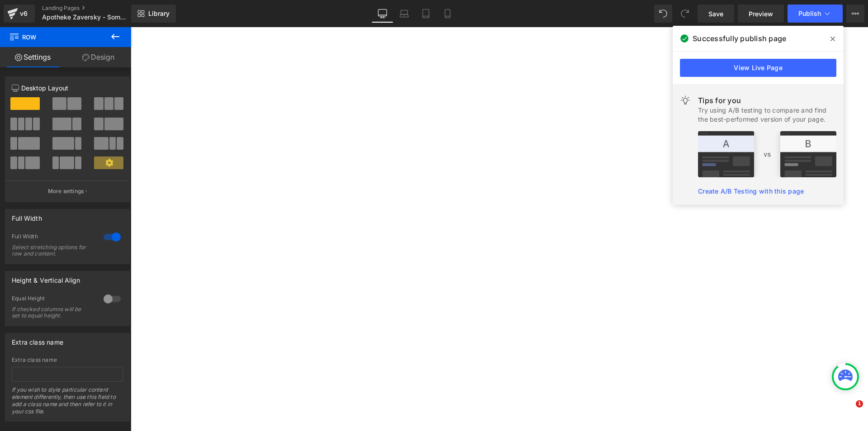  Describe the element at coordinates (68, 403) in the screenshot. I see `div: If you wish to style particular content element differently, then use this field to add a class n...` at that location.